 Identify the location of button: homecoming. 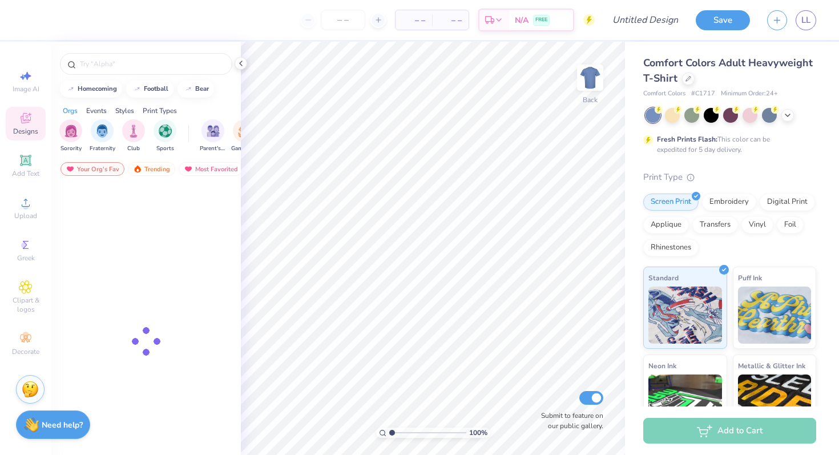
(91, 89).